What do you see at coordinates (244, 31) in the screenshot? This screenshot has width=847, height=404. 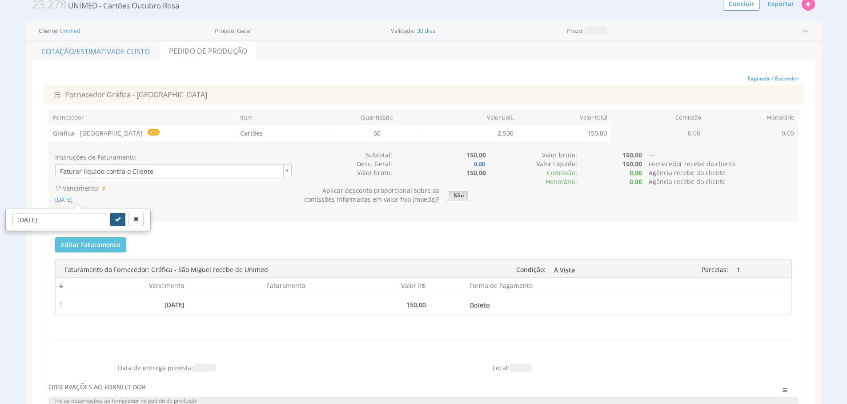 I see `span: Geral` at bounding box center [244, 31].